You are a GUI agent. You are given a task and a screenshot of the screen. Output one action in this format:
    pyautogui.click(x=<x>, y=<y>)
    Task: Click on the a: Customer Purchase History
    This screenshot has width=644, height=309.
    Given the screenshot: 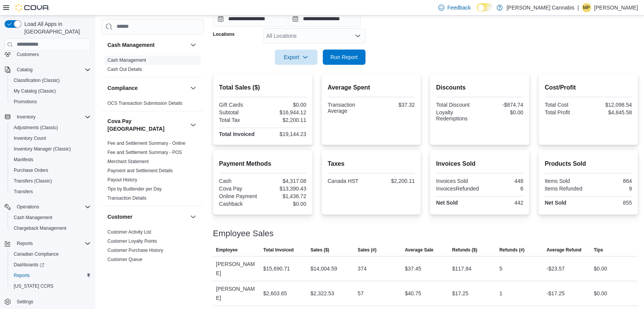 What is the action you would take?
    pyautogui.click(x=135, y=250)
    